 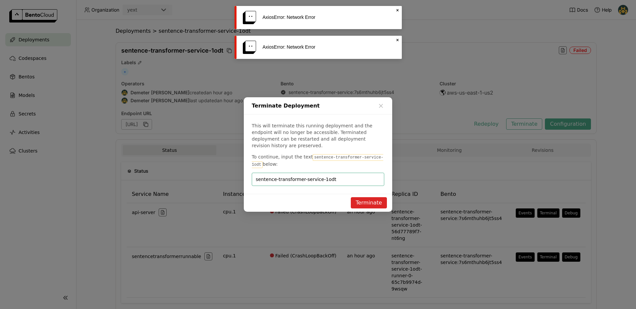 What do you see at coordinates (318, 155) in the screenshot?
I see `div: dialog` at bounding box center [318, 155].